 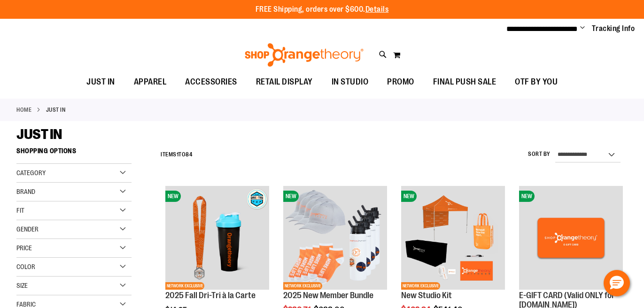 I want to click on a: E-GIFT CARD (Valid ONLY for ShopOrangetheory.com)NEW, so click(x=571, y=238).